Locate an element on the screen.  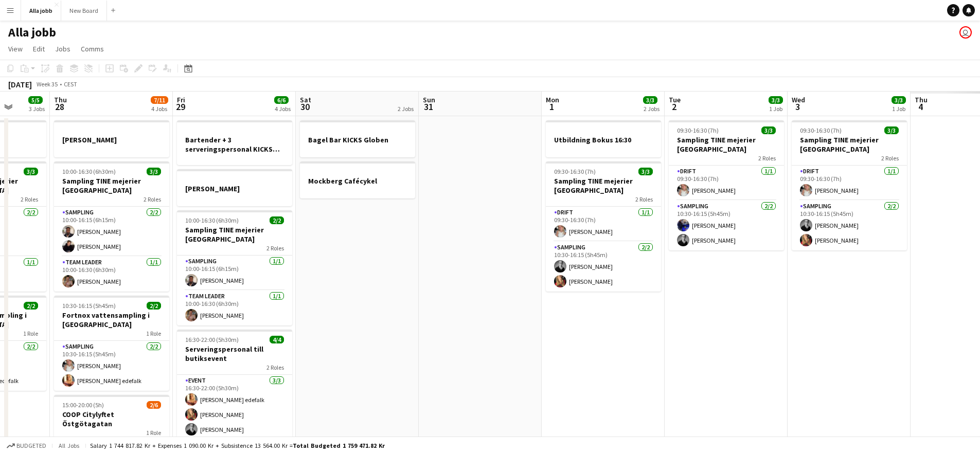
a: Edit is located at coordinates (38, 49).